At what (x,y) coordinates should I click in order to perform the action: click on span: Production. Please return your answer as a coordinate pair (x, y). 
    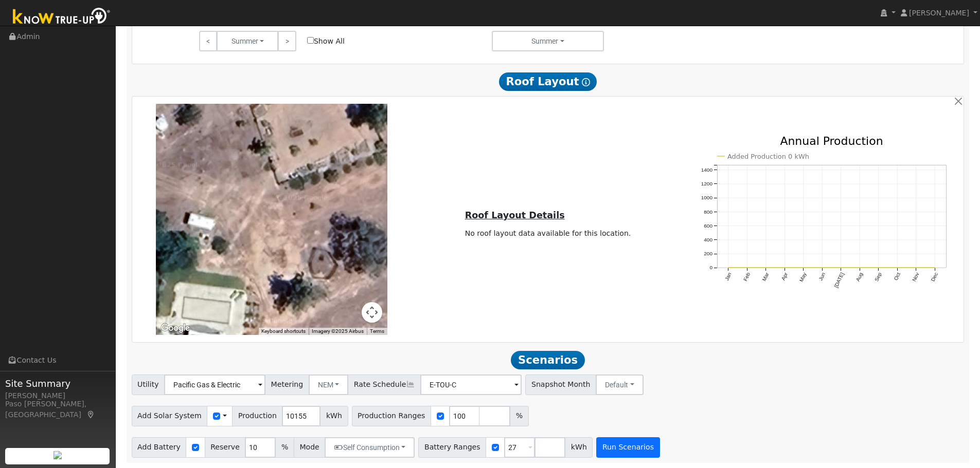
    Looking at the image, I should click on (257, 417).